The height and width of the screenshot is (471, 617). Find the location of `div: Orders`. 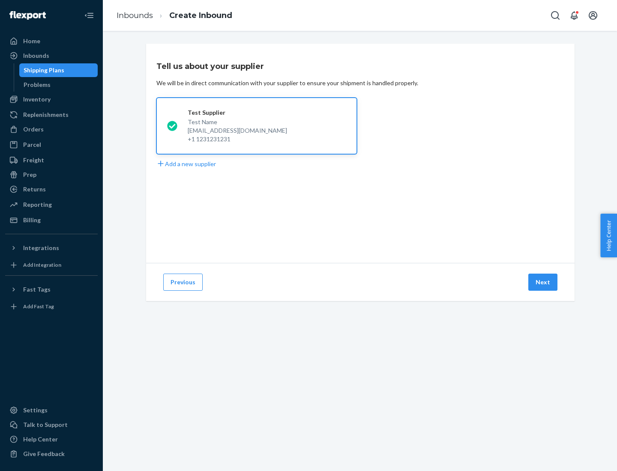

div: Orders is located at coordinates (33, 129).